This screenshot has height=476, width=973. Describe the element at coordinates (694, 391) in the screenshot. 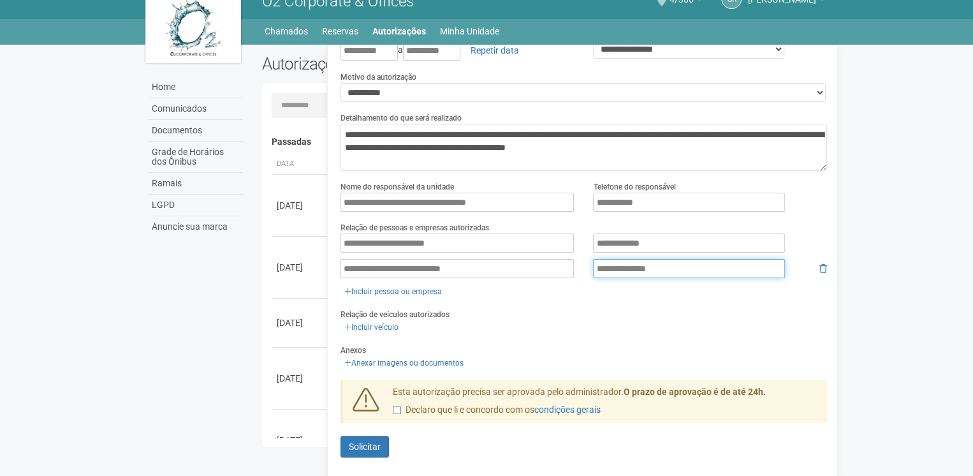

I see `strong: O prazo de aprovação é de até 24h.` at that location.